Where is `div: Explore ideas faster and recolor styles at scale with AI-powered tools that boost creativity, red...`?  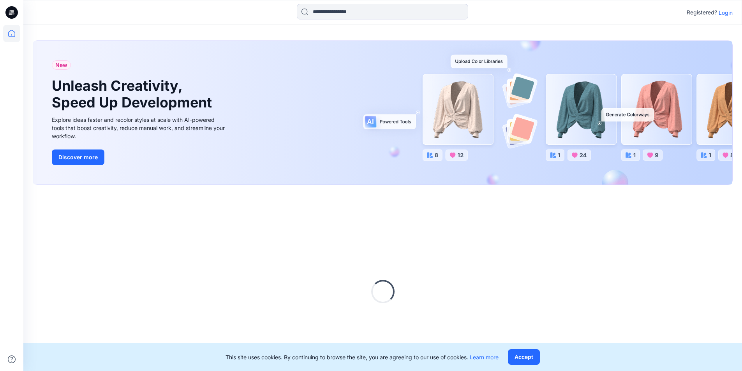 div: Explore ideas faster and recolor styles at scale with AI-powered tools that boost creativity, red... is located at coordinates (140, 128).